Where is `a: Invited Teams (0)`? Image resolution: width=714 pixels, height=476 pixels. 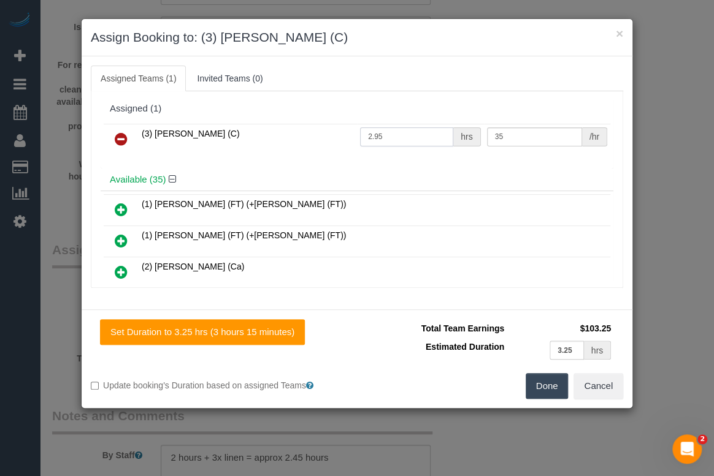 a: Invited Teams (0) is located at coordinates (229, 78).